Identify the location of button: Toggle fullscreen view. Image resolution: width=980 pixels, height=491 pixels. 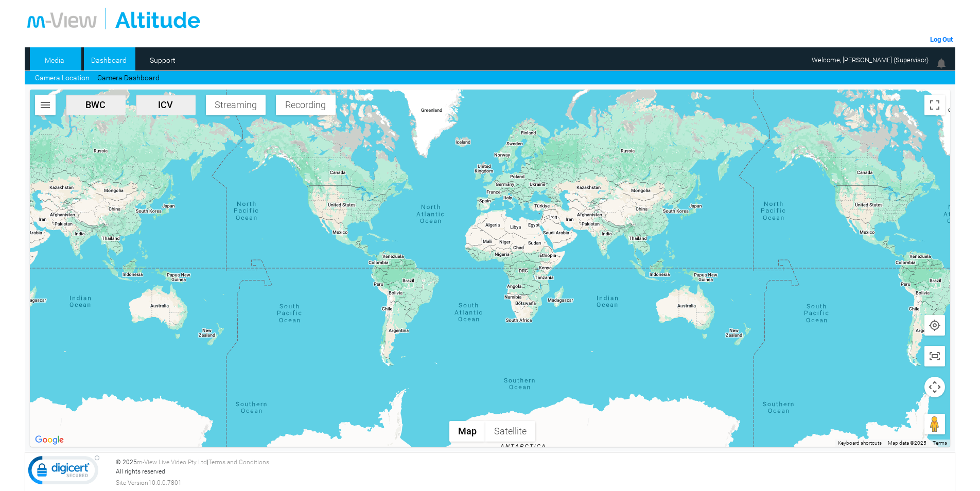
(934, 105).